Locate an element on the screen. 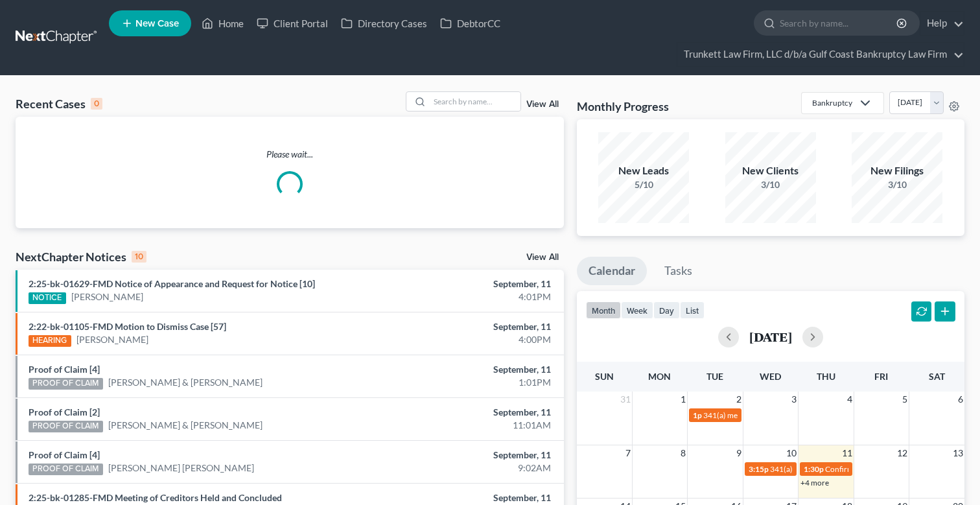 This screenshot has width=980, height=505. a: 2:22-bk-01105-FMD Motion to Dismiss Case [57] is located at coordinates (127, 326).